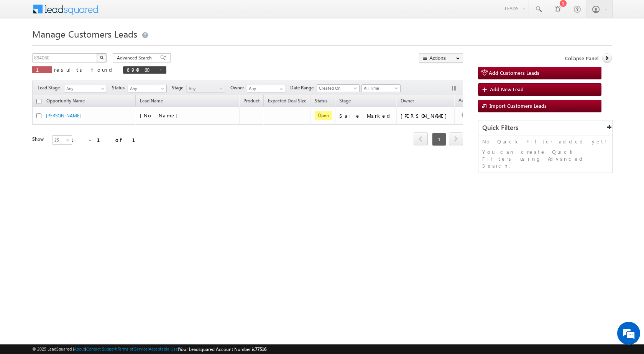 The image size is (644, 354). I want to click on a: Stage, so click(345, 102).